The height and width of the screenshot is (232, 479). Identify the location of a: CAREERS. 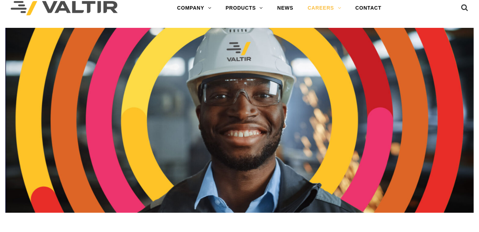
(324, 8).